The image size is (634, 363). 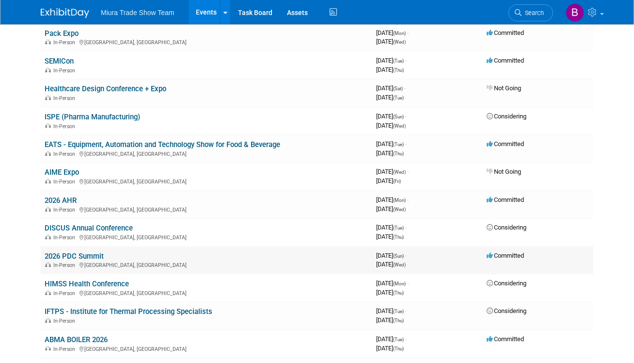 What do you see at coordinates (533, 13) in the screenshot?
I see `span: Search` at bounding box center [533, 13].